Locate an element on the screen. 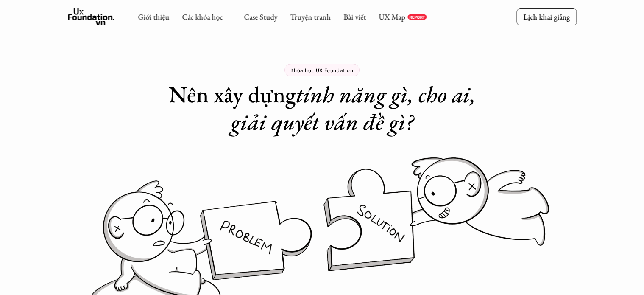  a: Lịch khai giảng is located at coordinates (547, 17).